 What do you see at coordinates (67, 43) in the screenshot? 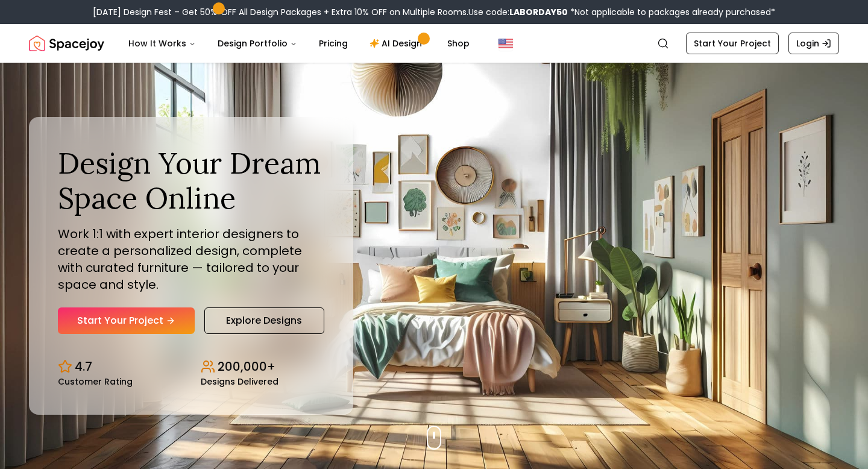
I see `a: Spacejoy` at bounding box center [67, 43].